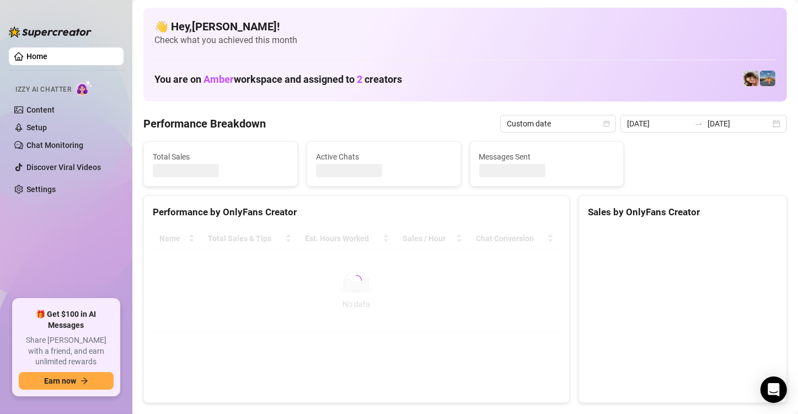 Image resolution: width=798 pixels, height=414 pixels. Describe the element at coordinates (699, 124) in the screenshot. I see `span: to` at that location.